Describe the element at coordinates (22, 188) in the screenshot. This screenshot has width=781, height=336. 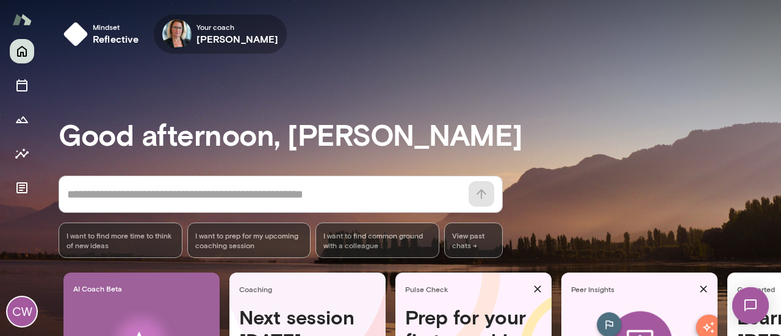
I see `button: Documents` at that location.